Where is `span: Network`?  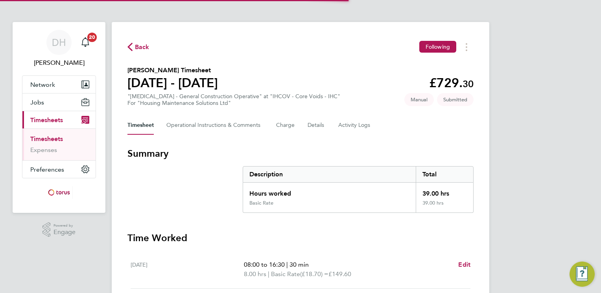 span: Network is located at coordinates (42, 85).